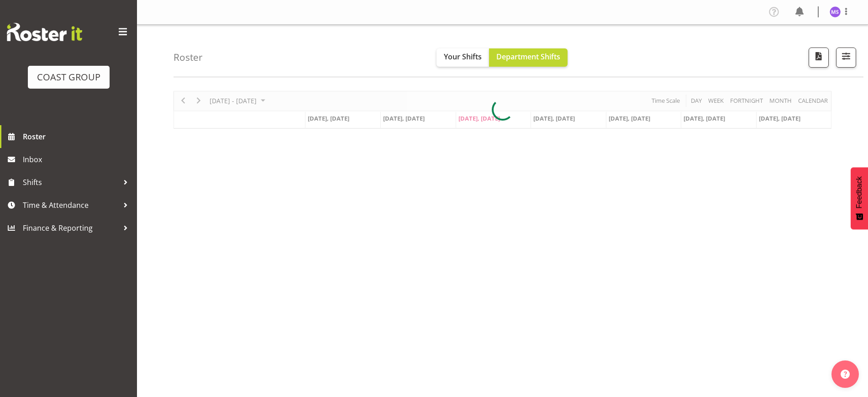 The height and width of the screenshot is (397, 868). Describe the element at coordinates (44, 32) in the screenshot. I see `img: Rosterit website logo` at that location.